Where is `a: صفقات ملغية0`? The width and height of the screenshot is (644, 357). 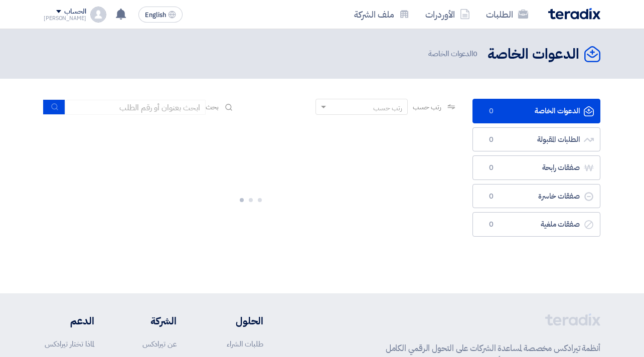 a: صفقات ملغية0 is located at coordinates (536, 224).